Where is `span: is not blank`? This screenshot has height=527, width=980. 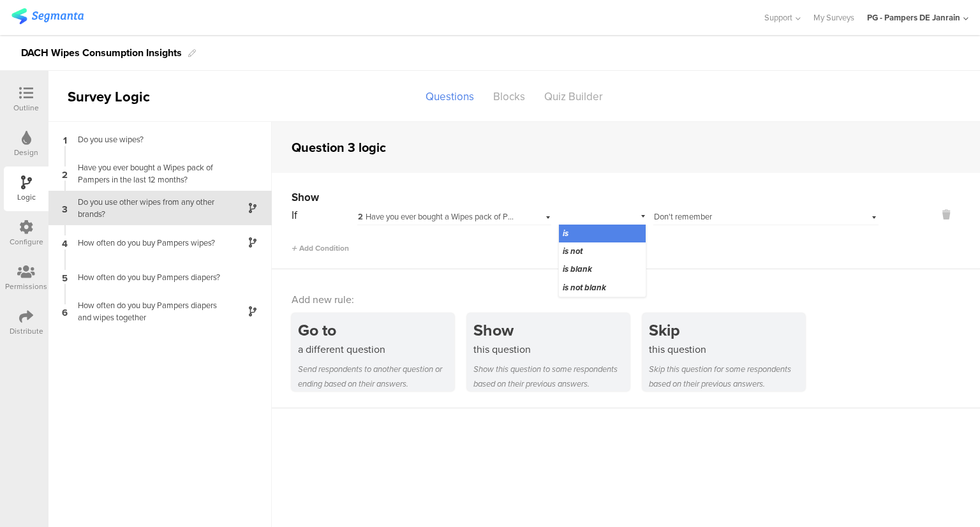 span: is not blank is located at coordinates (584, 287).